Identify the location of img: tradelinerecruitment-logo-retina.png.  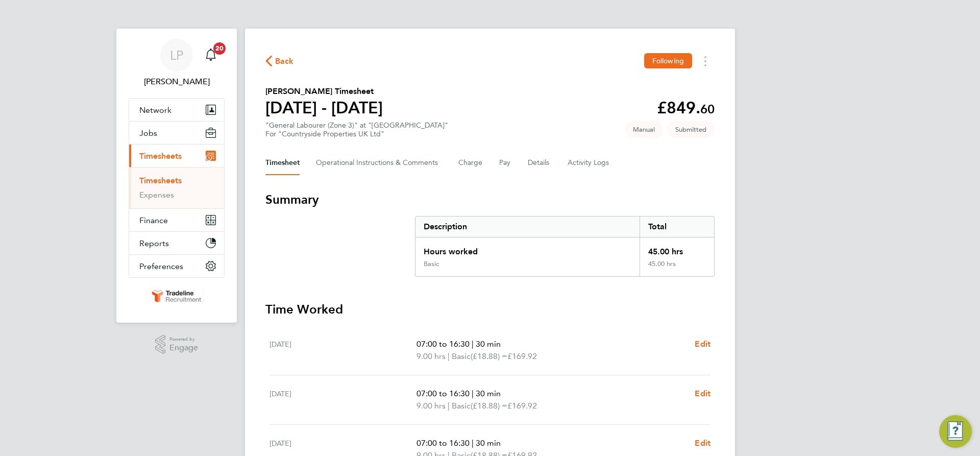
(176, 296).